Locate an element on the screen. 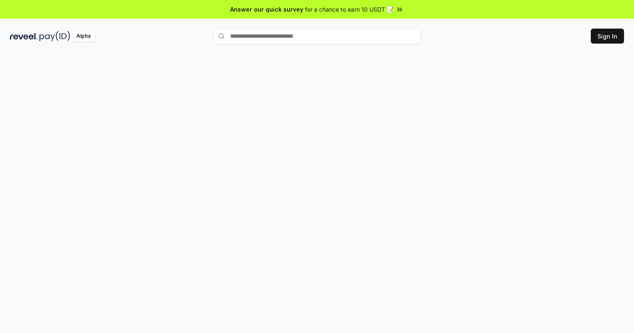 Image resolution: width=634 pixels, height=333 pixels. img: reveel_dark is located at coordinates (24, 36).